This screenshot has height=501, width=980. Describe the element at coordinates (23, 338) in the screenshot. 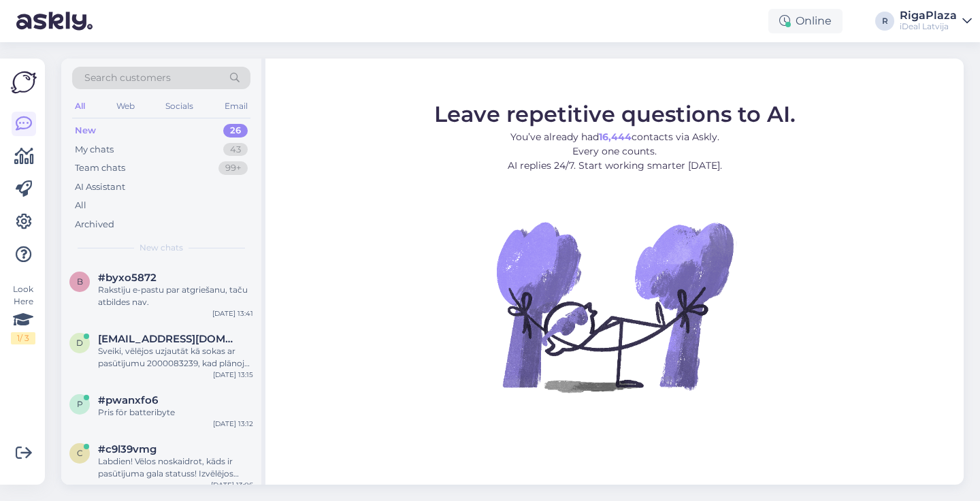

I see `div: 1 / 3` at that location.